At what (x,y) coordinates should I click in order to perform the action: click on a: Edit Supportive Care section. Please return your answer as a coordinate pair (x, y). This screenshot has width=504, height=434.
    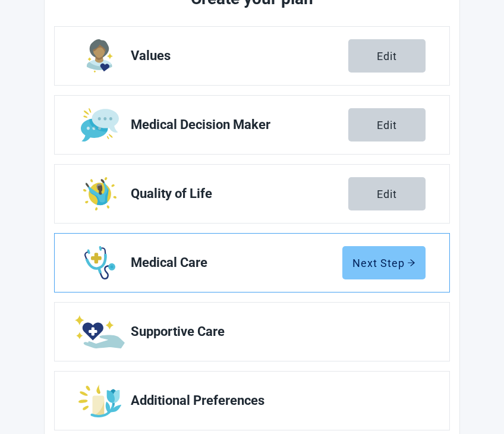
    Looking at the image, I should click on (252, 332).